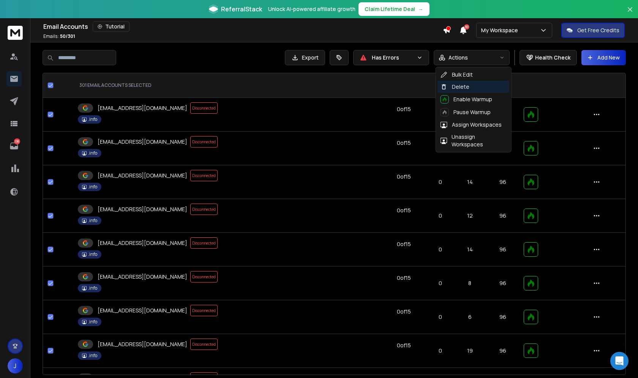 This screenshot has height=378, width=638. I want to click on div: Pause Warmup, so click(465, 112).